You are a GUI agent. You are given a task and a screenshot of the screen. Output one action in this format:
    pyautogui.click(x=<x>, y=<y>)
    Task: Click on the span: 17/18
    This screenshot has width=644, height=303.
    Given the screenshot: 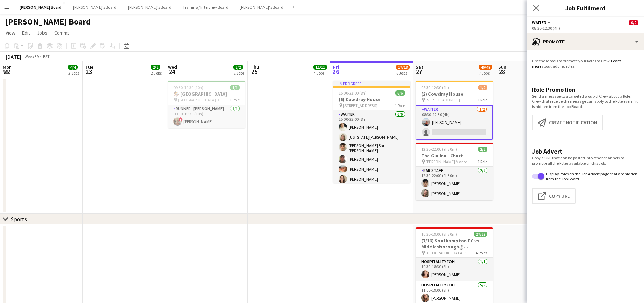 What is the action you would take?
    pyautogui.click(x=403, y=67)
    